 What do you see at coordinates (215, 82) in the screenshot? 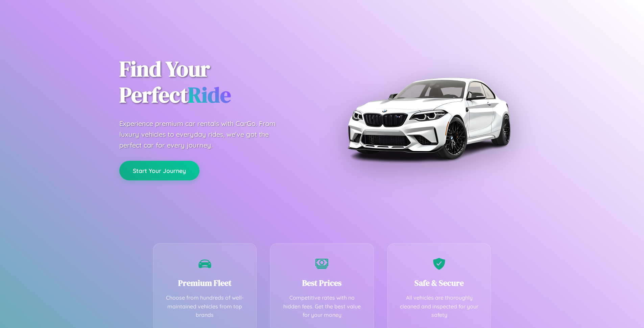
I see `h1: Find Your Perfect` at bounding box center [215, 82].